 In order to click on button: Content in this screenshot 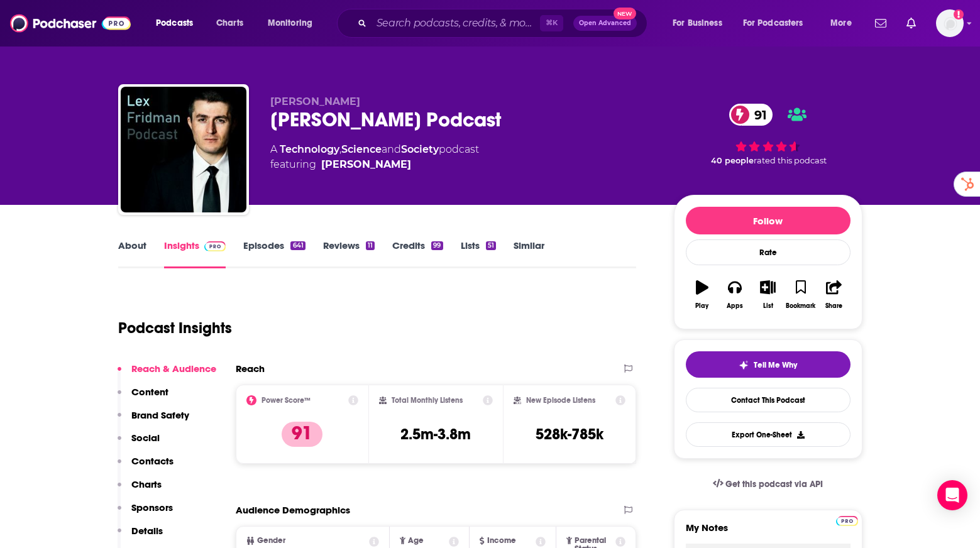, I will do `click(143, 397)`.